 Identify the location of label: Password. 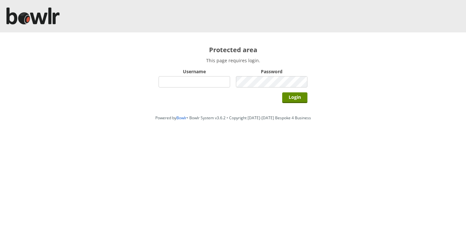
(272, 71).